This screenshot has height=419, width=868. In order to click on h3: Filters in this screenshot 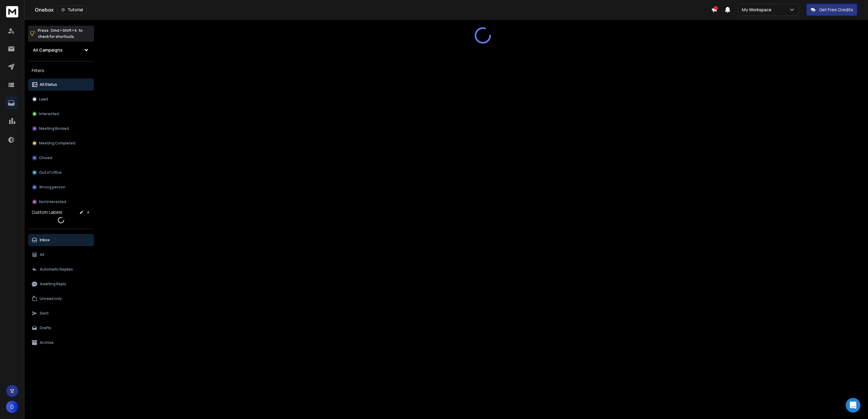, I will do `click(61, 71)`.